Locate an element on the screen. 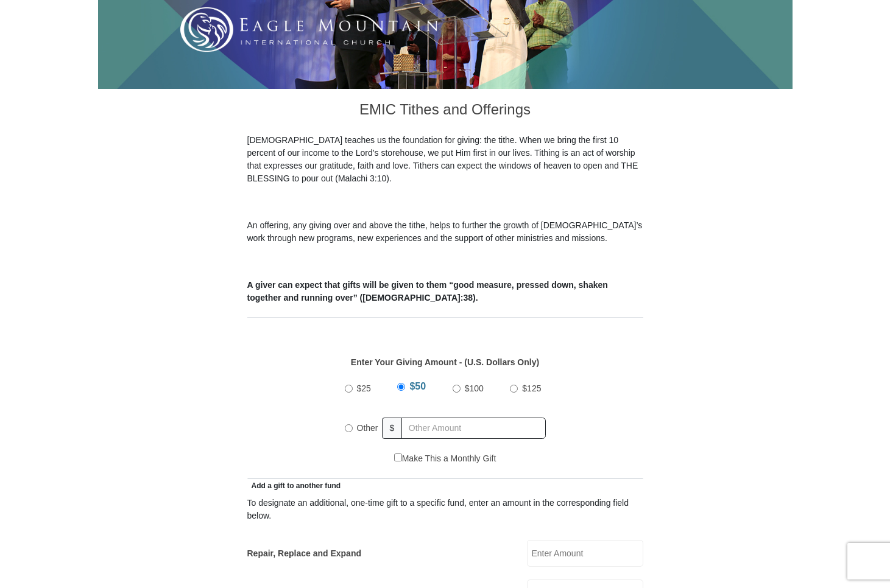 This screenshot has width=890, height=588. label: Repair, Replace and Expand is located at coordinates (304, 553).